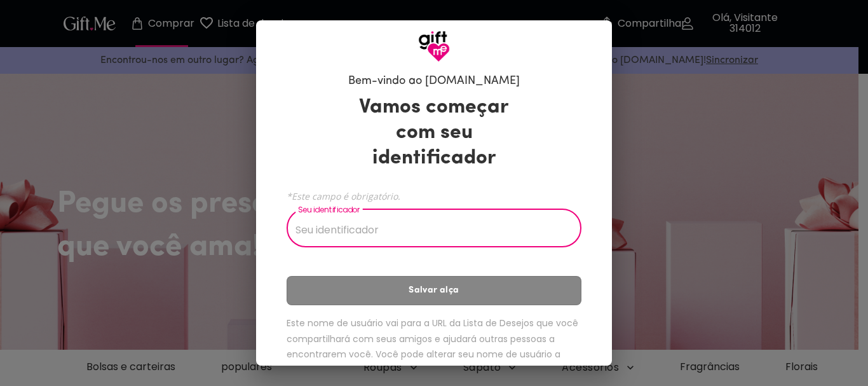 The width and height of the screenshot is (868, 386). I want to click on font: *Este campo é obrigatório., so click(343, 196).